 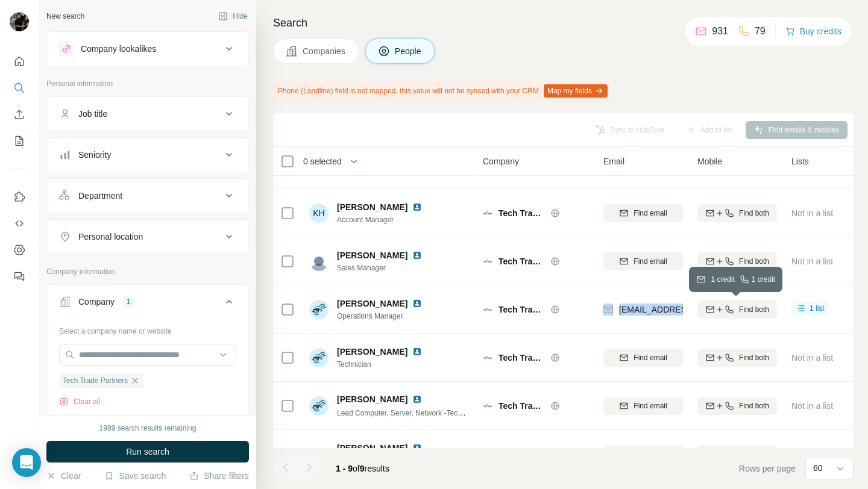 What do you see at coordinates (709, 162) in the screenshot?
I see `span: Mobile` at bounding box center [709, 162].